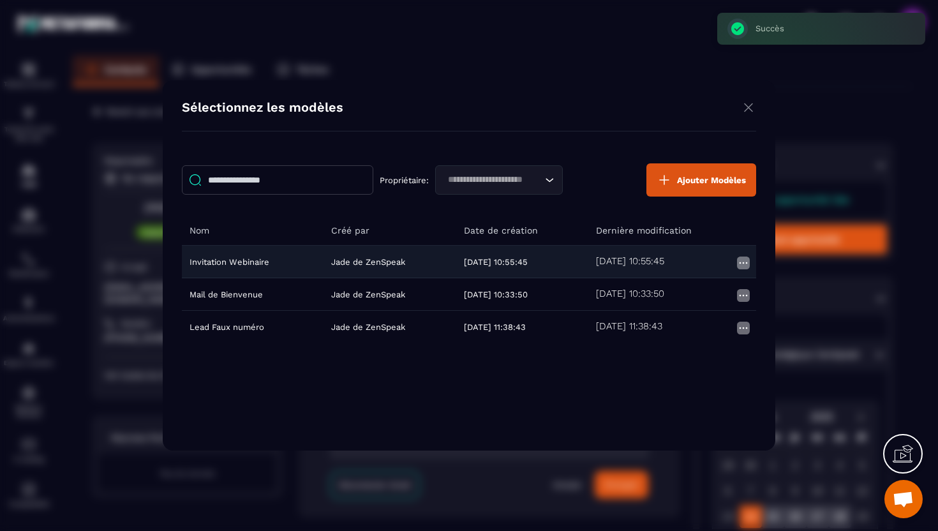  I want to click on img: plus, so click(664, 180).